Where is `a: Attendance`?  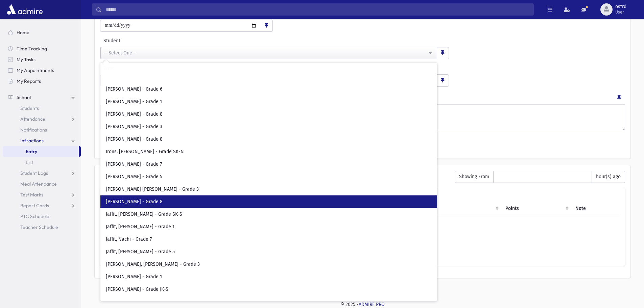
a: Attendance is located at coordinates (42, 119).